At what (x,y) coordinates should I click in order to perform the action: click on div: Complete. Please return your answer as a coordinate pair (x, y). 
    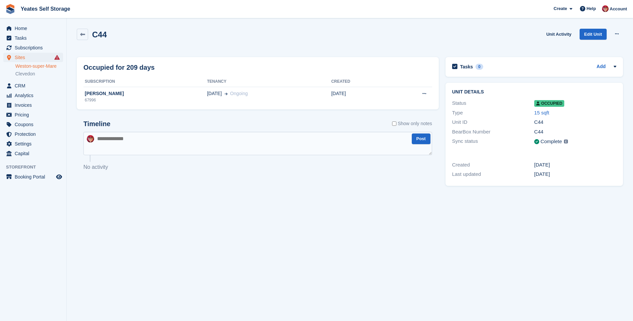
    Looking at the image, I should click on (552, 142).